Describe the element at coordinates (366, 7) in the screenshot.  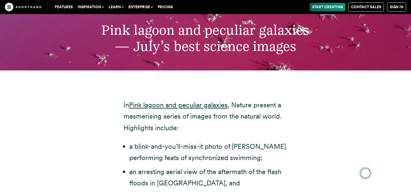
I see `a: Contact Sales` at that location.